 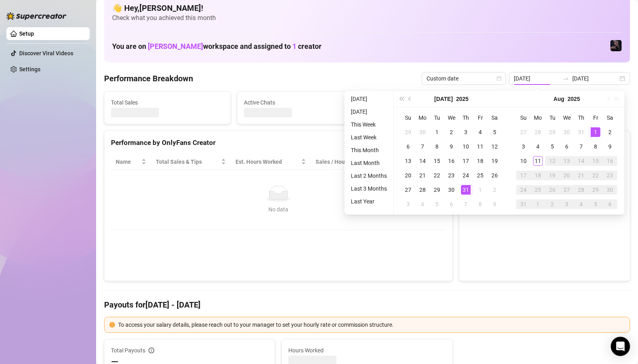 I want to click on a: Setup, so click(x=27, y=34).